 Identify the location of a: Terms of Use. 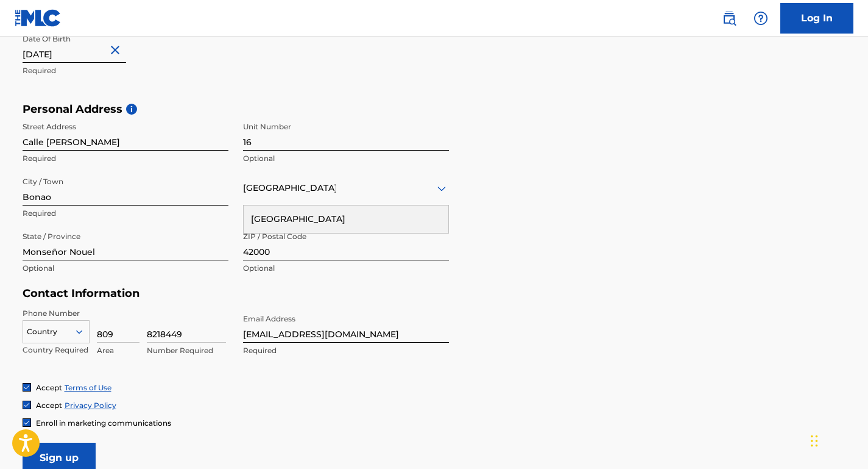
(88, 387).